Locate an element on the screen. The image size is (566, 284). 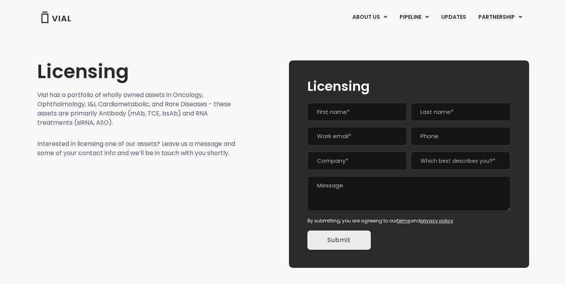
a: PARTNERSHIPMenu Toggle is located at coordinates (500, 17).